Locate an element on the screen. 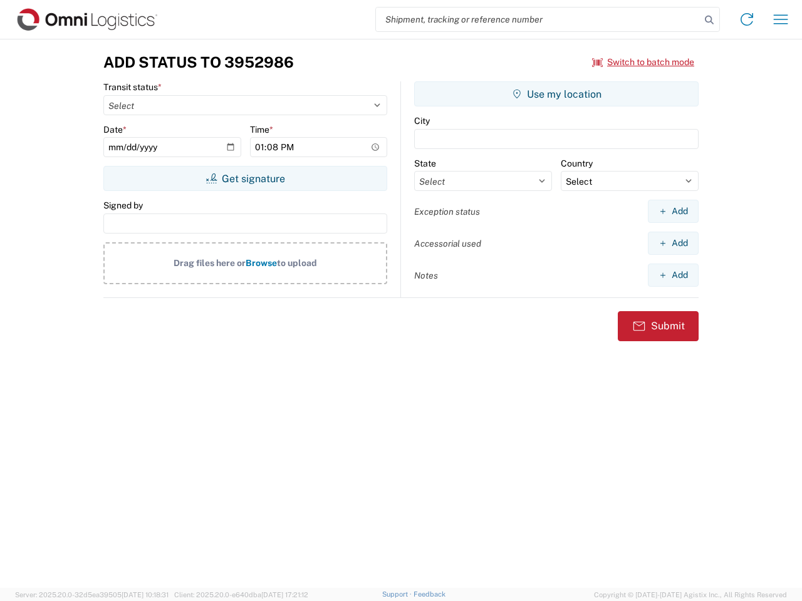 This screenshot has height=601, width=802. label: Country is located at coordinates (576, 163).